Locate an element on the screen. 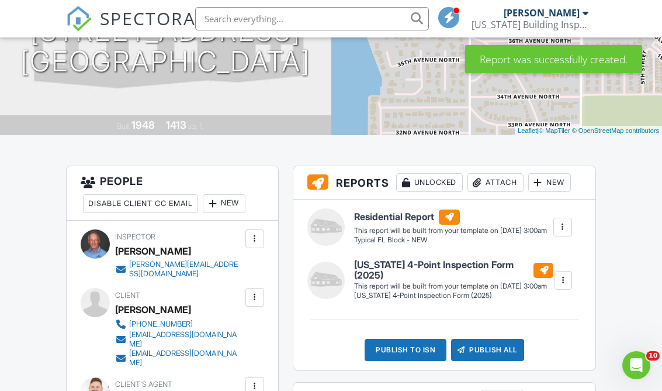 The width and height of the screenshot is (662, 391). a: © MapTiler is located at coordinates (555, 130).